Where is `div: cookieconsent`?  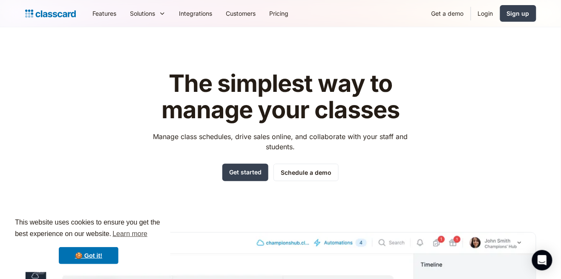 div: cookieconsent is located at coordinates (89, 241).